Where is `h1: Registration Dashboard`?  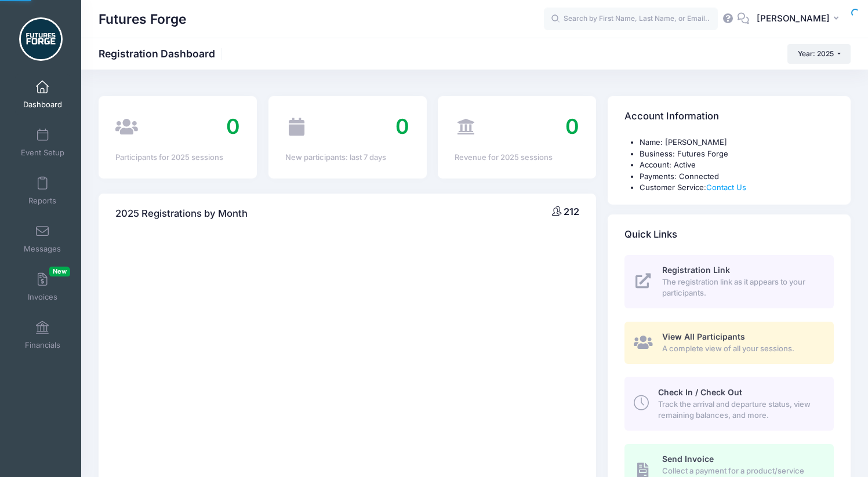
h1: Registration Dashboard is located at coordinates (162, 54).